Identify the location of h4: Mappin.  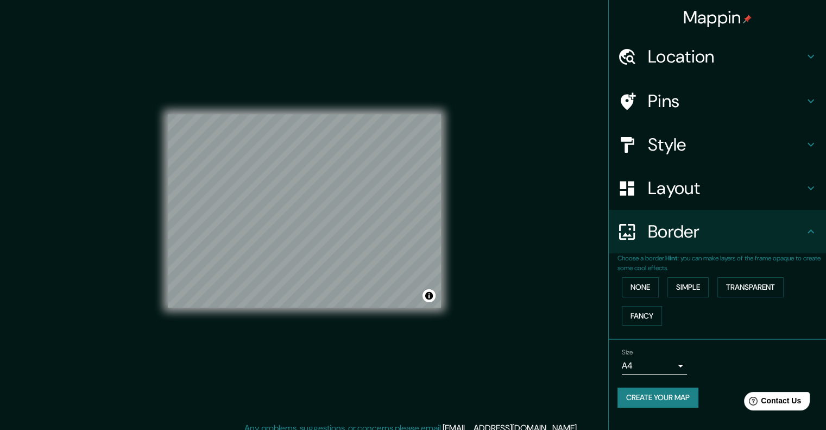
(718, 17).